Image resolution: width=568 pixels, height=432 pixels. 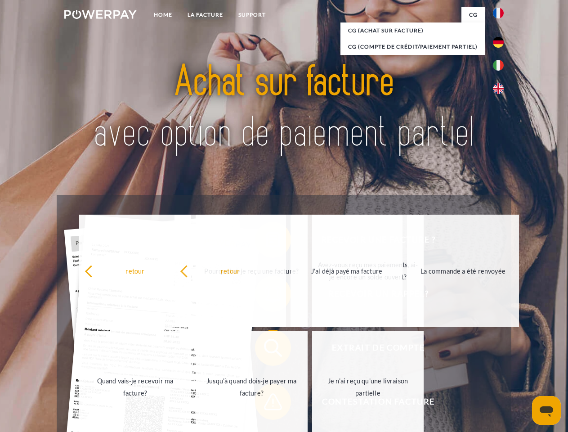 What do you see at coordinates (368, 387) in the screenshot?
I see `div: Je n'ai reçu qu'une livraison partielle` at bounding box center [368, 387].